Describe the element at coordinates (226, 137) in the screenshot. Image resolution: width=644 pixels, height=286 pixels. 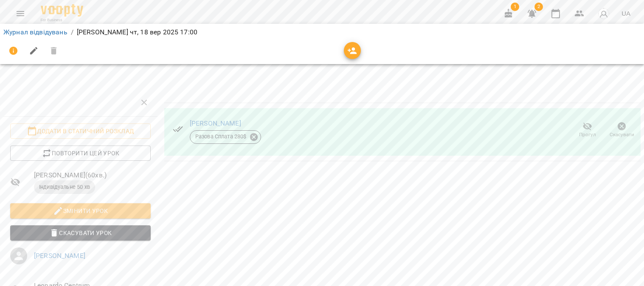
I see `div: Разова Сплата 280$` at that location.